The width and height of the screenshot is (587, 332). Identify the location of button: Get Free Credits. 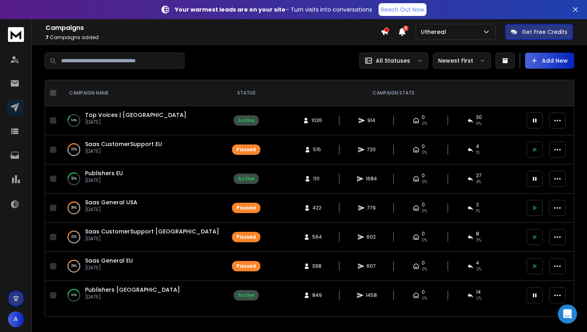
(539, 32).